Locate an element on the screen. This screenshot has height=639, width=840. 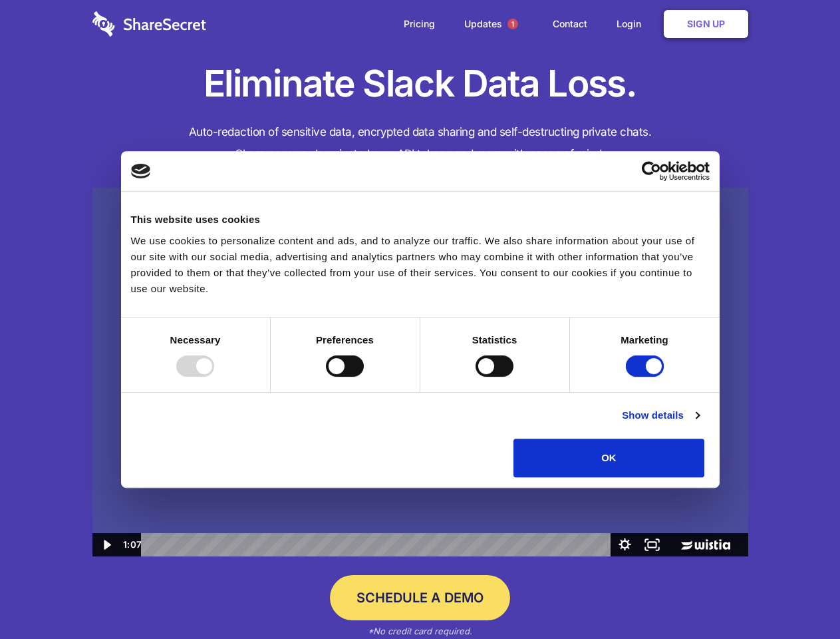
div: Playbar is located at coordinates (378, 545).